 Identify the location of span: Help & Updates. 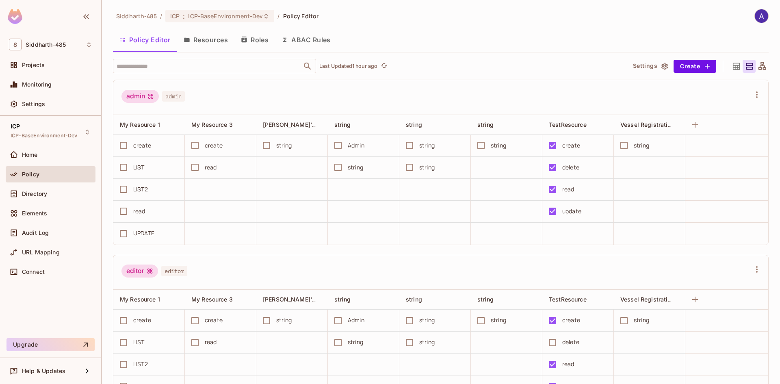
(43, 371).